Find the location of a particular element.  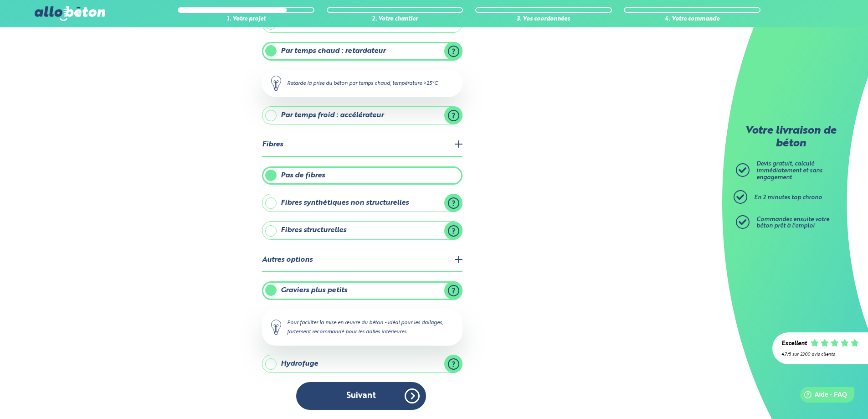

label: Par temps chaud : retardateur is located at coordinates (362, 51).